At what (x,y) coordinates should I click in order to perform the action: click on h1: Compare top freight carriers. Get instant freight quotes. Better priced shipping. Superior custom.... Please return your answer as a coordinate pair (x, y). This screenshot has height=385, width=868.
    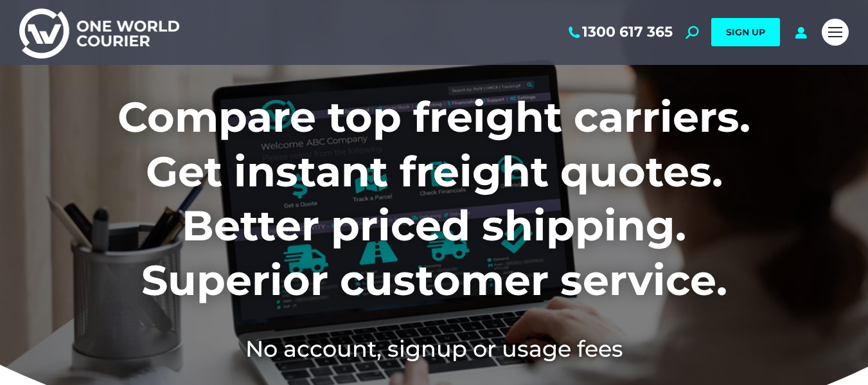
    Looking at the image, I should click on (434, 198).